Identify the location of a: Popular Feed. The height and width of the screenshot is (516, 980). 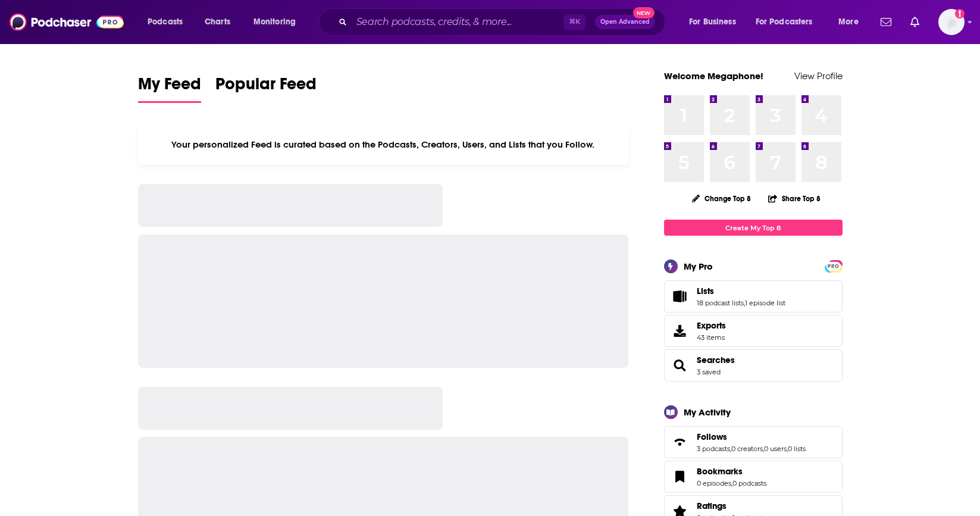
(266, 88).